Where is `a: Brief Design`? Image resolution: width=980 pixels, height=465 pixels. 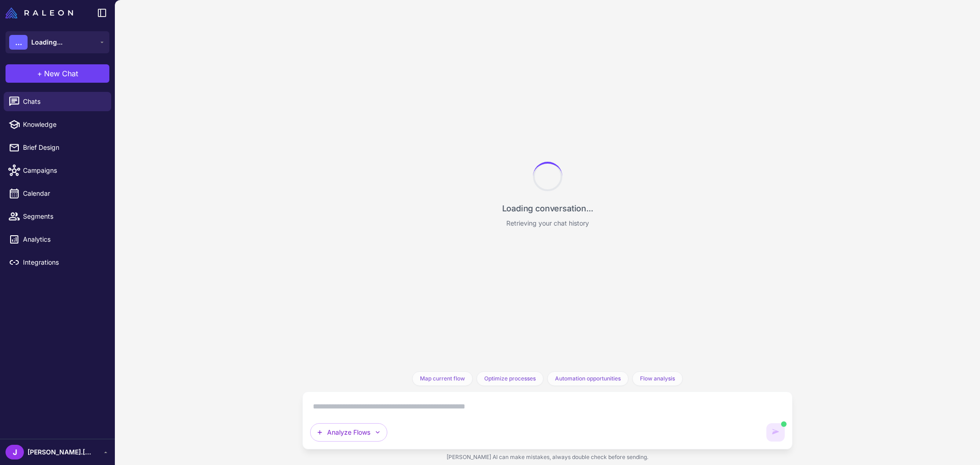 a: Brief Design is located at coordinates (58, 148).